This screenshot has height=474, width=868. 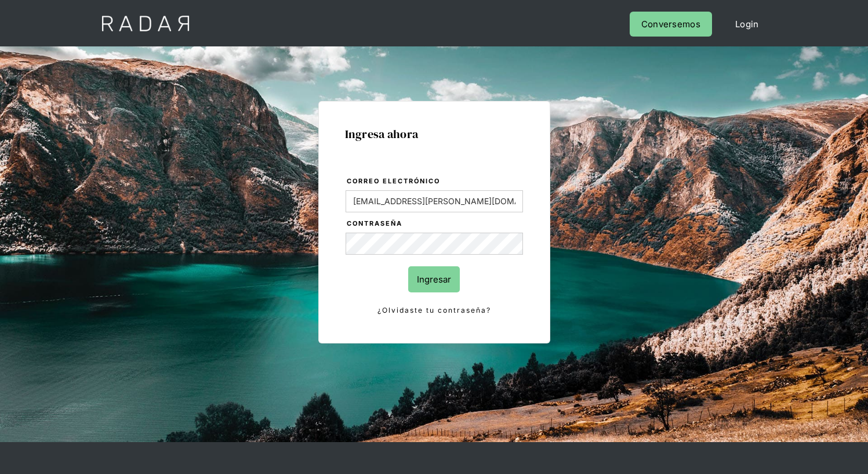 I want to click on label: Correo electrónico, so click(x=435, y=181).